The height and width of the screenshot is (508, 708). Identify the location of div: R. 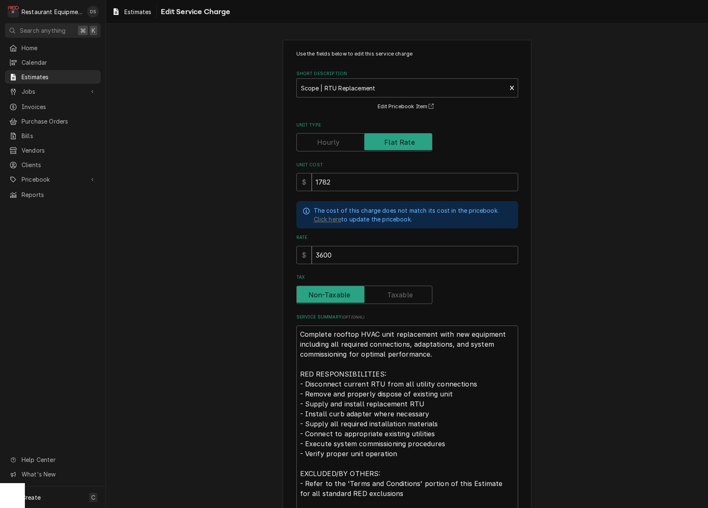
(13, 12).